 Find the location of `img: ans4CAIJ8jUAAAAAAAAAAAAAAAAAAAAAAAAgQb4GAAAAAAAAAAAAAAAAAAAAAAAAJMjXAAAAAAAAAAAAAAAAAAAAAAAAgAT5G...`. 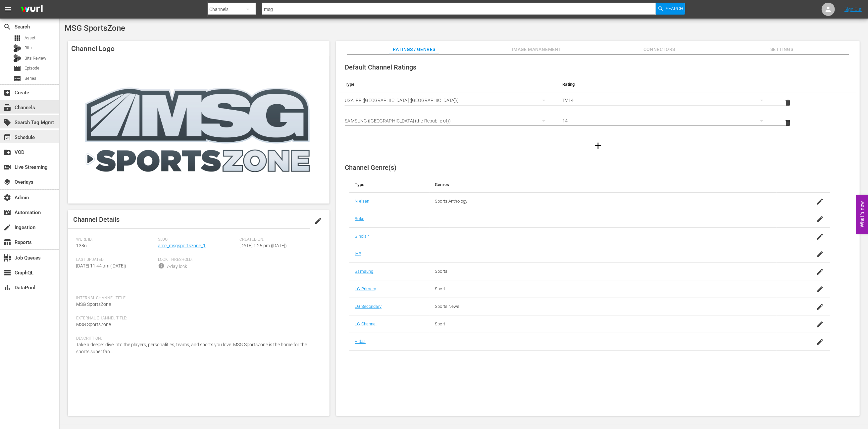

img: ans4CAIJ8jUAAAAAAAAAAAAAAAAAAAAAAAAgQb4GAAAAAAAAAAAAAAAAAAAAAAAAJMjXAAAAAAAAAAAAAAAAAAAAAAAAgAT5G... is located at coordinates (32, 9).